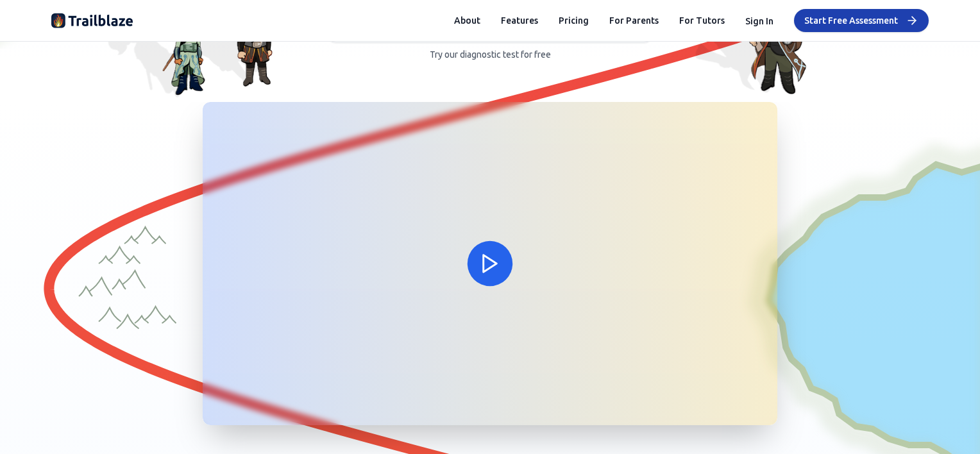 This screenshot has width=980, height=454. Describe the element at coordinates (861, 21) in the screenshot. I see `button: Start Free Assessment` at that location.